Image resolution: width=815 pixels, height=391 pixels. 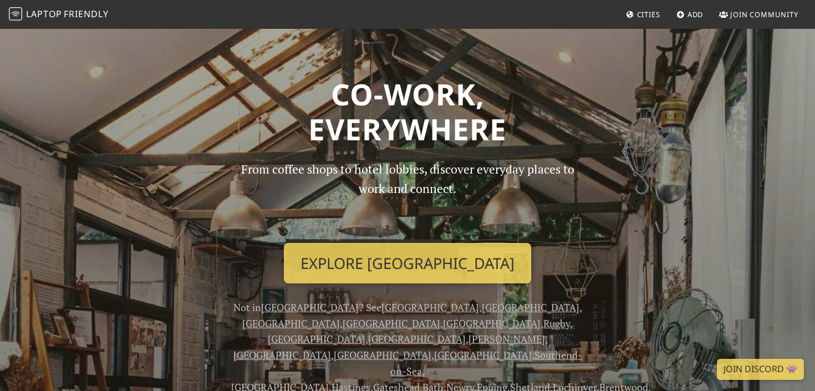 What do you see at coordinates (690, 14) in the screenshot?
I see `a: Add` at bounding box center [690, 14].